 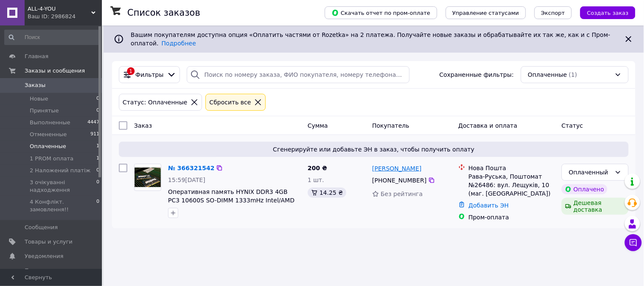 What do you see at coordinates (231, 196) in the screenshot?
I see `span: Оперативная память HYNIX DDR3 4GB PC3 10600S SO-DIMM 1333mHz Intel/AMD` at bounding box center [231, 196].